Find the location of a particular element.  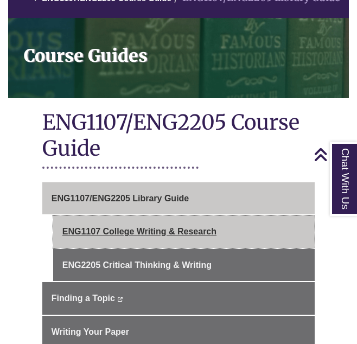

a: Finding a Topic is located at coordinates (178, 298).